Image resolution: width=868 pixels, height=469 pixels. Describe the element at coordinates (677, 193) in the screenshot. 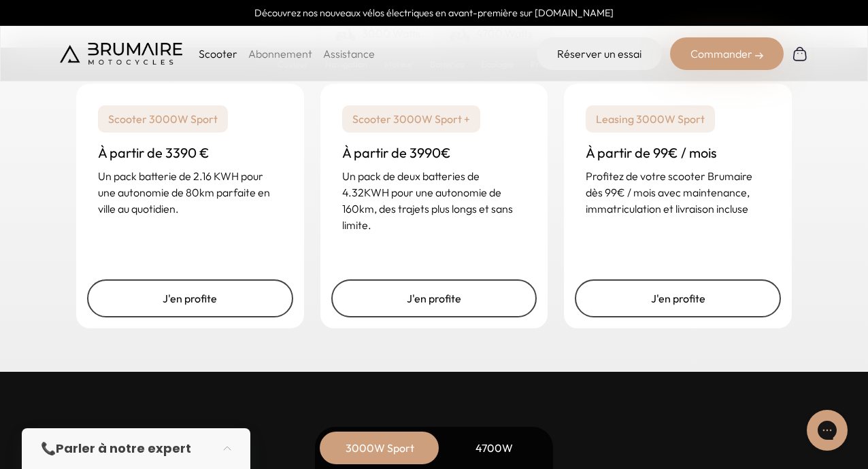

I see `p: Profitez de votre scooter Brumaire dès 99€ / mois avec maintenance, immatriculation et livraison ...` at that location.